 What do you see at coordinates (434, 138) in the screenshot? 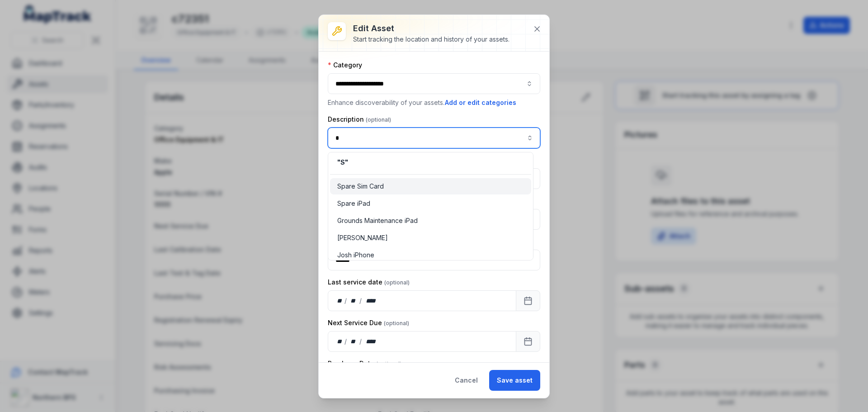
I see `input: asset-edit:description-label` at bounding box center [434, 138].